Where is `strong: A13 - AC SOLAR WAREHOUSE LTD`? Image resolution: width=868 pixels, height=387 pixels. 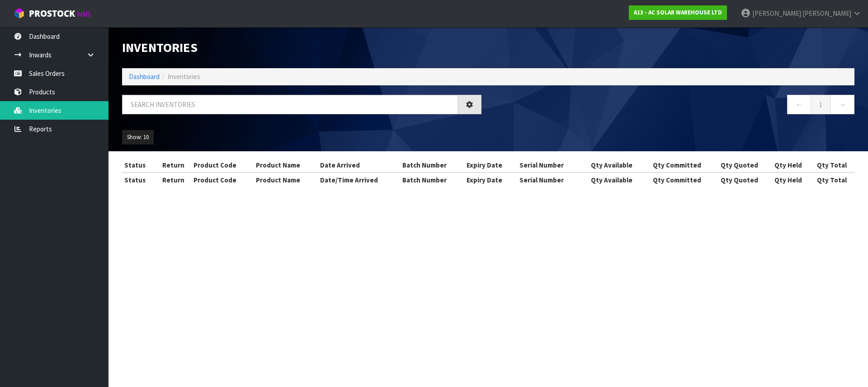 strong: A13 - AC SOLAR WAREHOUSE LTD is located at coordinates (677, 12).